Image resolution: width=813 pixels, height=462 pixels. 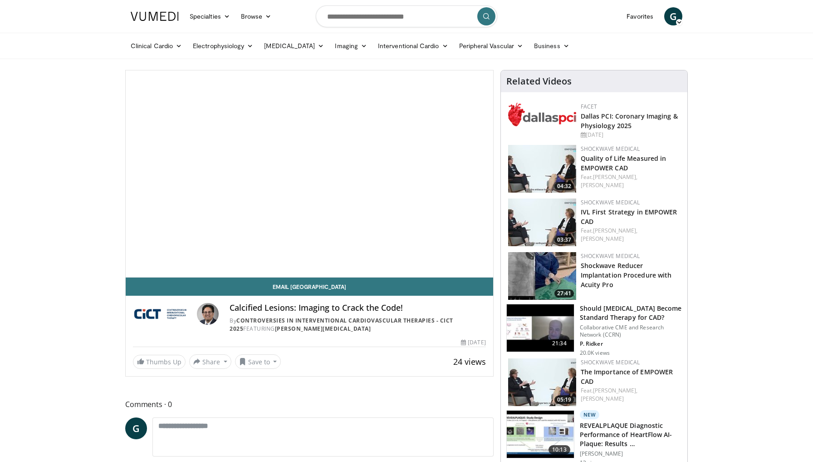 What do you see at coordinates (351, 46) in the screenshot?
I see `a: Imaging` at bounding box center [351, 46].